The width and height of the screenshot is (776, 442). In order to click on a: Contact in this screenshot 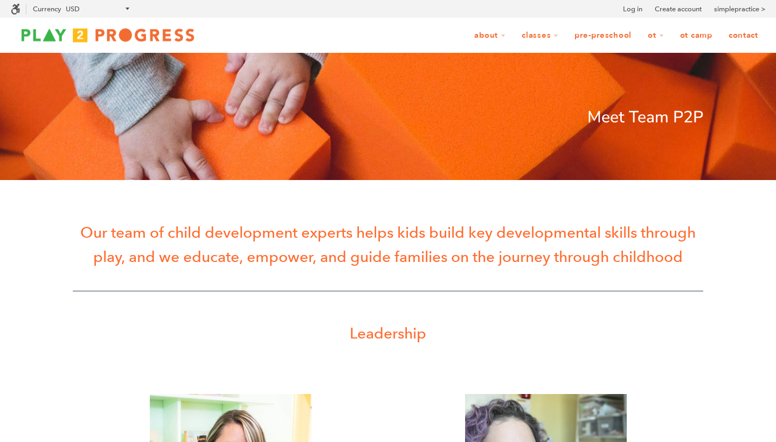, I will do `click(743, 36)`.